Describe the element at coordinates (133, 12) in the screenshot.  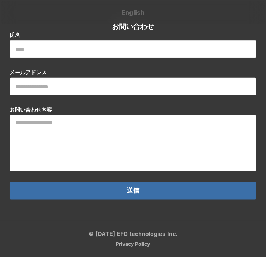
I see `a: English` at that location.